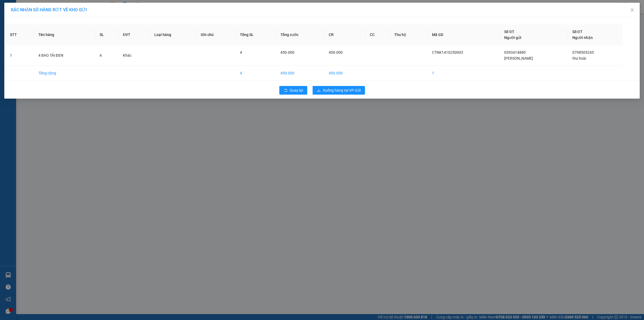  Describe the element at coordinates (65, 55) in the screenshot. I see `td: 4 BAO TẢI ĐEN` at that location.